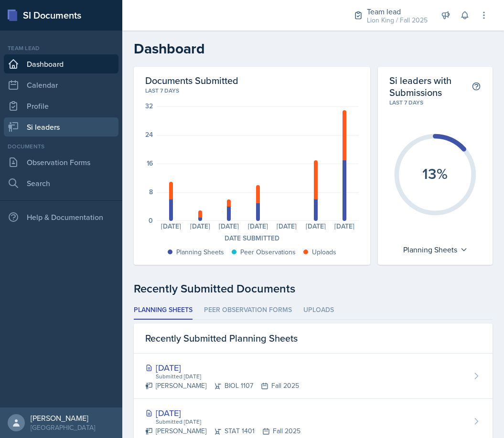 This screenshot has width=504, height=438. Describe the element at coordinates (268, 252) in the screenshot. I see `div: Peer Observations` at that location.